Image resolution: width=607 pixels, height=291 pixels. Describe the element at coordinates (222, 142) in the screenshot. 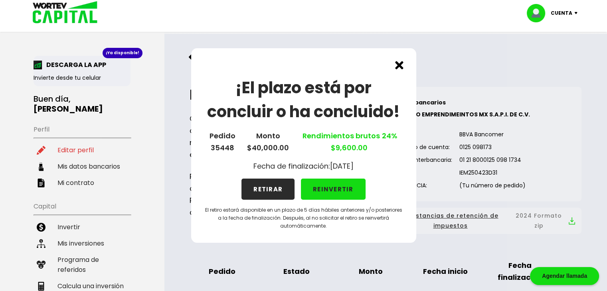

I see `p: Pedido 35448` at that location.